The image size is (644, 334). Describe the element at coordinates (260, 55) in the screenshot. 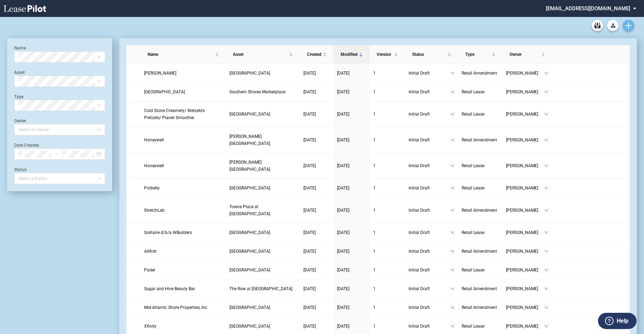

I see `span: Asset` at that location.